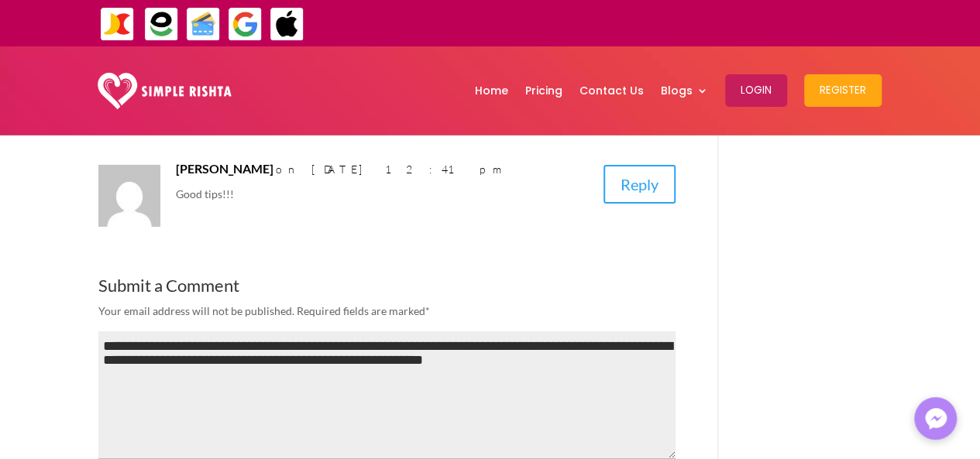 This screenshot has height=459, width=980. Describe the element at coordinates (196, 310) in the screenshot. I see `span: Your email address will not be published.` at that location.